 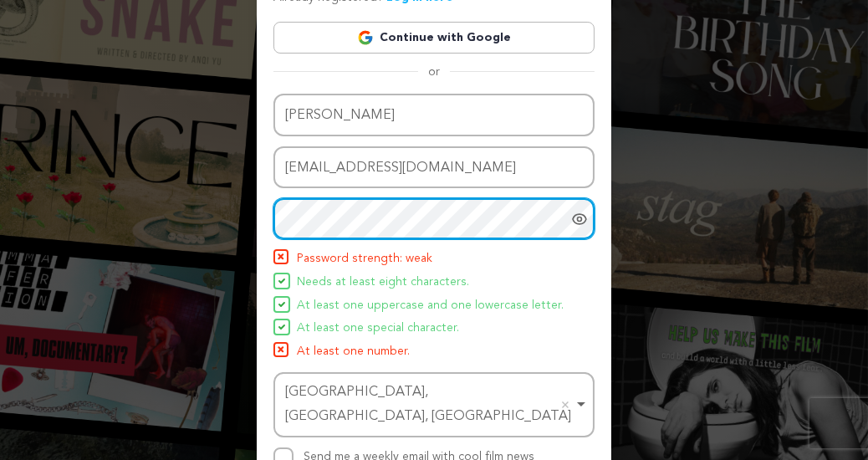 What do you see at coordinates (434, 115) in the screenshot?
I see `input: Name` at bounding box center [434, 115].